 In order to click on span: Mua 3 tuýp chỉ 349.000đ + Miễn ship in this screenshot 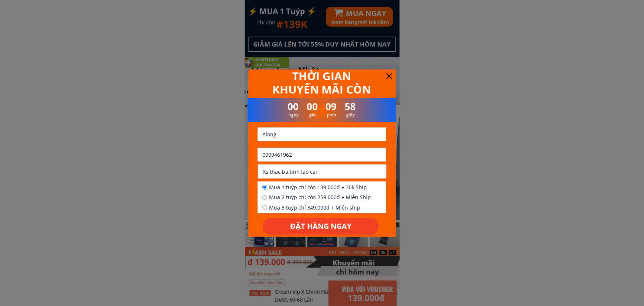, I will do `click(320, 208)`.